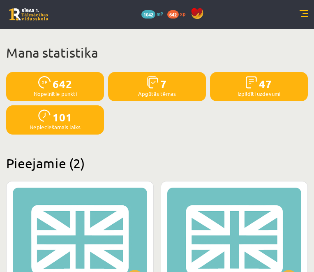 This screenshot has height=272, width=314. I want to click on img: icon-xp-0682a9bc20223a9ccc6f5883a126b849a74cddfe5390d2b41b4391c66f2066e7.svg, so click(44, 82).